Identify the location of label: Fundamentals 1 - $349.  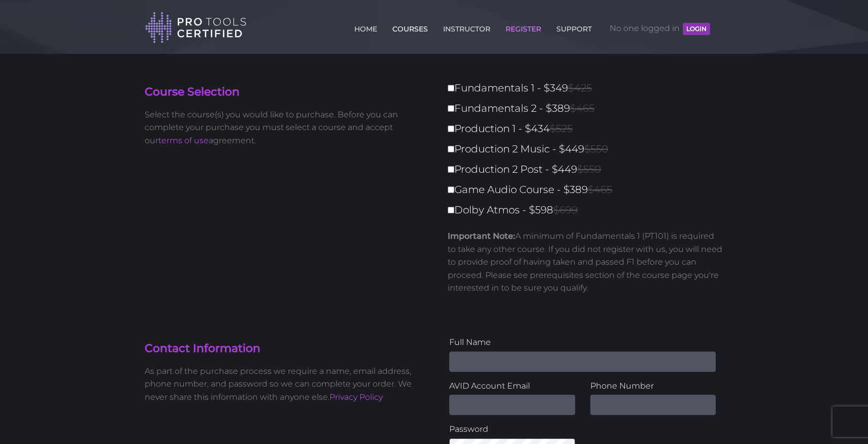
(588, 88).